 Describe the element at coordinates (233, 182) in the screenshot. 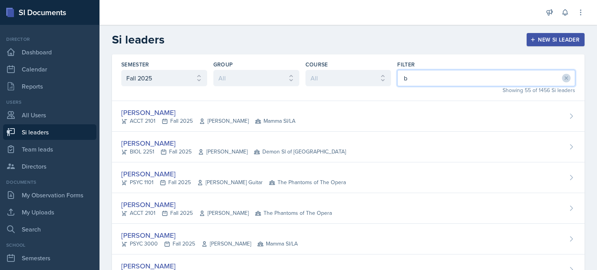

I see `div: PSYC 1101 Fall 2025` at that location.